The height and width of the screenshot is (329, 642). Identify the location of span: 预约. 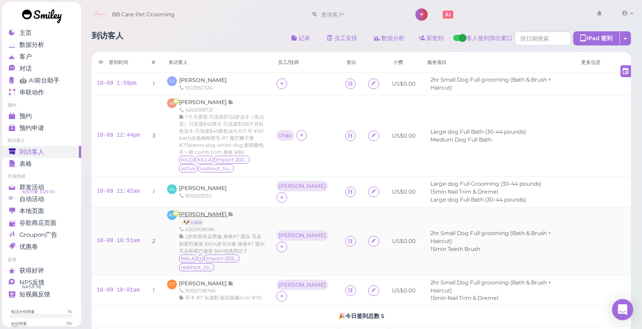
(26, 116).